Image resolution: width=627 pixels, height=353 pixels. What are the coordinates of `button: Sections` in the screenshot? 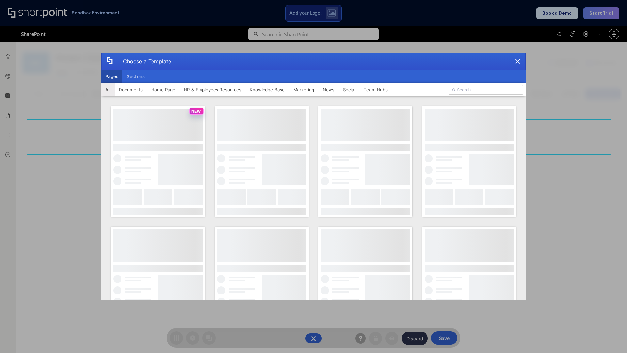 It's located at (135, 76).